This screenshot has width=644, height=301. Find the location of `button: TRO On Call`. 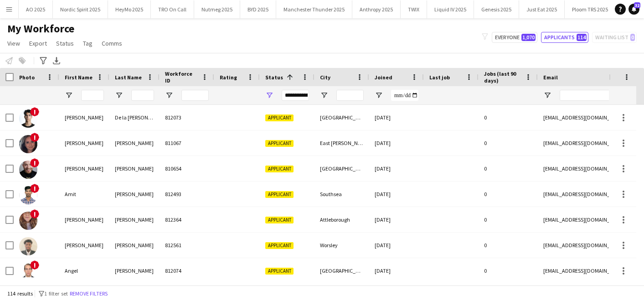

button: TRO On Call is located at coordinates (172, 9).